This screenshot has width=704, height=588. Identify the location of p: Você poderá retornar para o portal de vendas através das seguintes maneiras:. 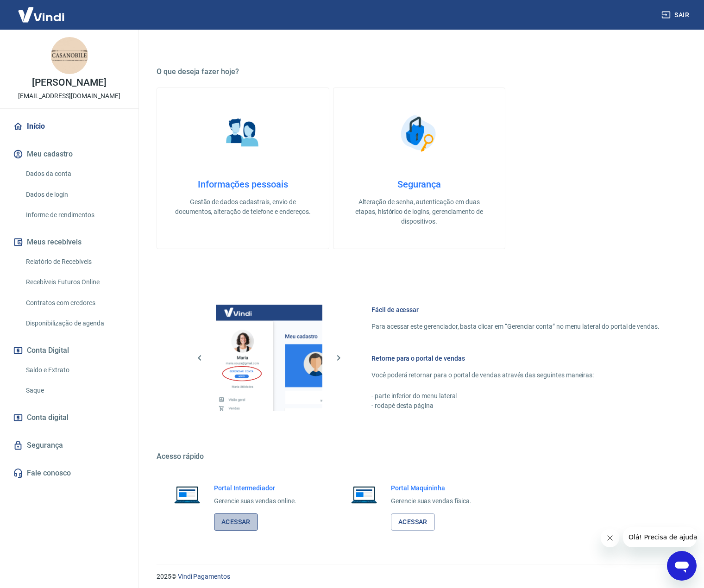
(515, 375).